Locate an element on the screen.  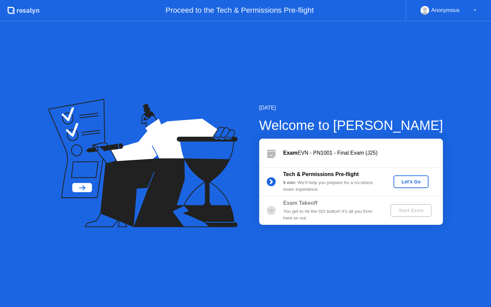
button: Let's Go is located at coordinates (411, 182).